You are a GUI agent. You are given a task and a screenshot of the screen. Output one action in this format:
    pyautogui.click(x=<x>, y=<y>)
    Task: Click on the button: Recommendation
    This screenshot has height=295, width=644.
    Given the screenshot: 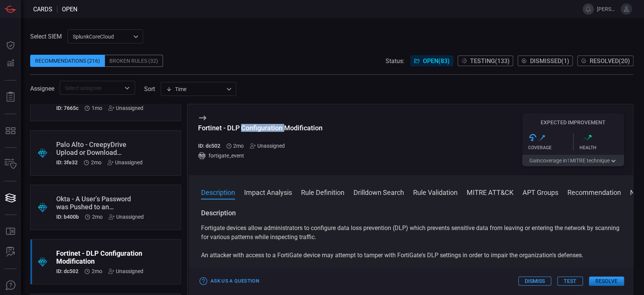 What is the action you would take?
    pyautogui.click(x=594, y=192)
    